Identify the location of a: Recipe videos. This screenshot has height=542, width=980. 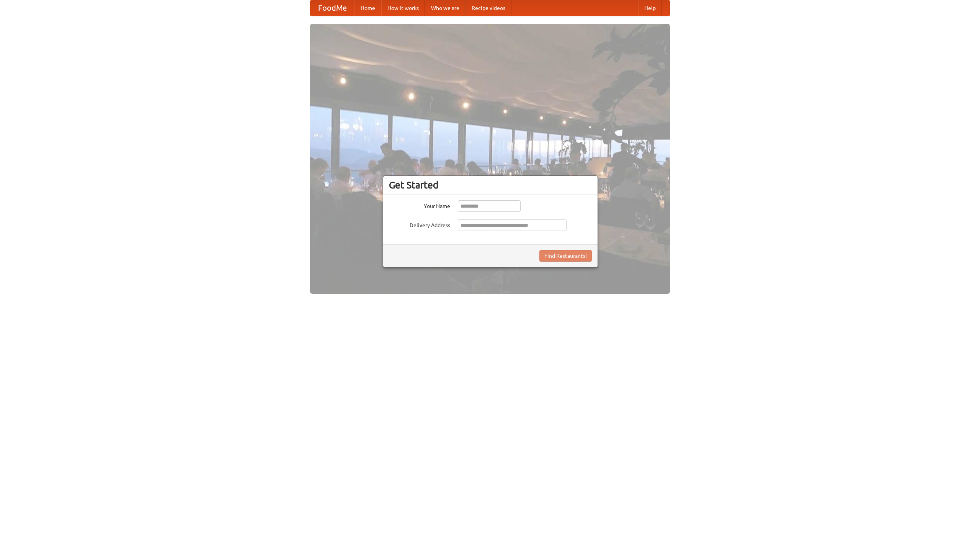
(489, 8).